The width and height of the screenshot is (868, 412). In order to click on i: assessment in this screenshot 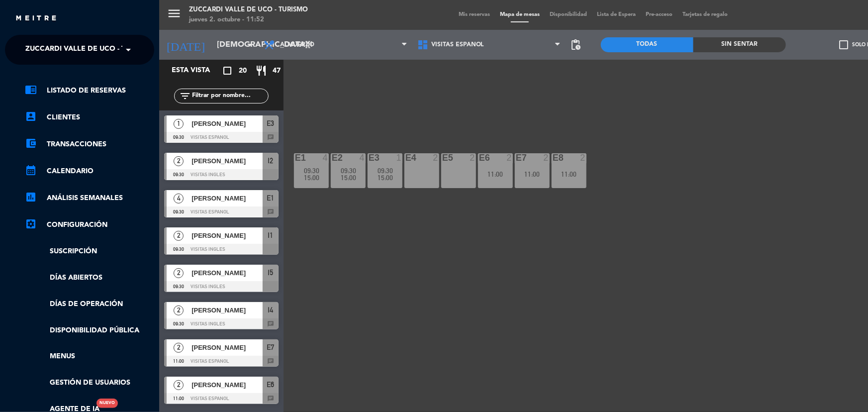, I will do `click(31, 197)`.